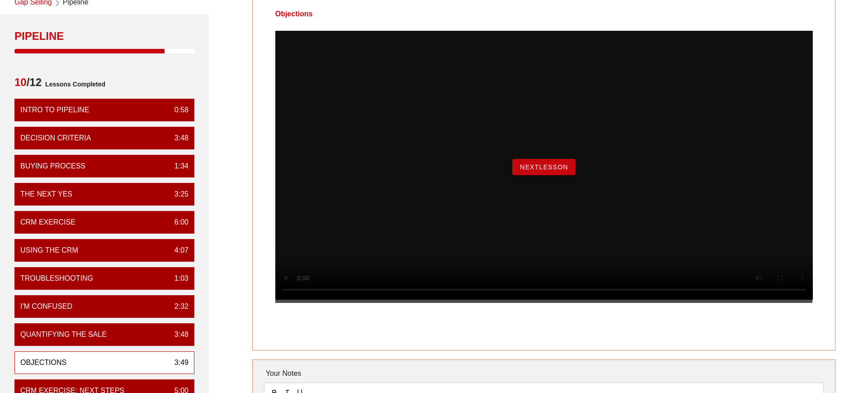  I want to click on div: The Next Yes, so click(46, 194).